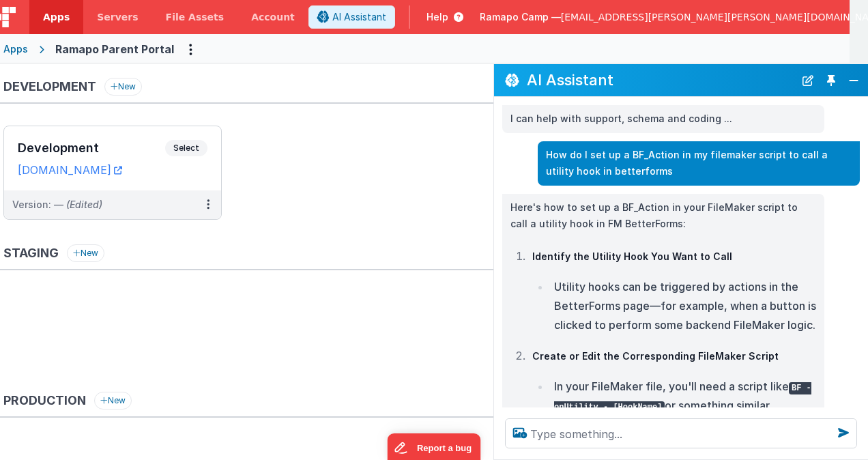 The image size is (868, 460). What do you see at coordinates (655, 356) in the screenshot?
I see `strong: Create or Edit the Corresponding FileMaker Script` at bounding box center [655, 356].